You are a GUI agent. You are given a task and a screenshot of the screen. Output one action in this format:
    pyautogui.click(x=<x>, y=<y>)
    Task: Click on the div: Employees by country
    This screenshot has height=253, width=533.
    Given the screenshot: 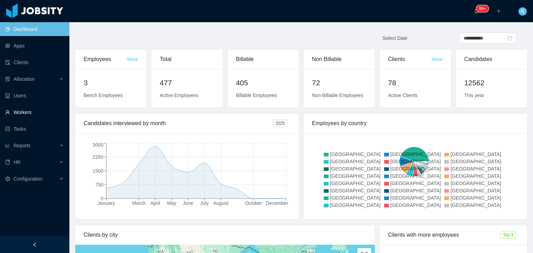 What is the action you would take?
    pyautogui.click(x=415, y=123)
    